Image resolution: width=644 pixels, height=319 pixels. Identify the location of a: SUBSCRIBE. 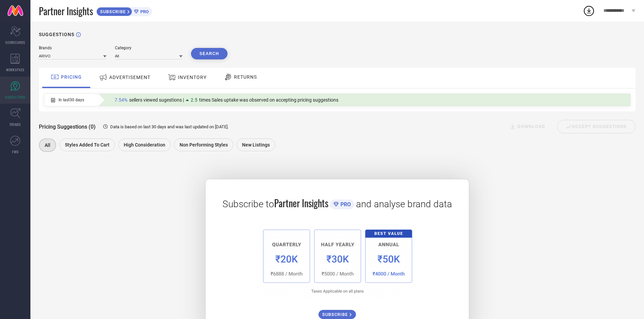
(337, 312).